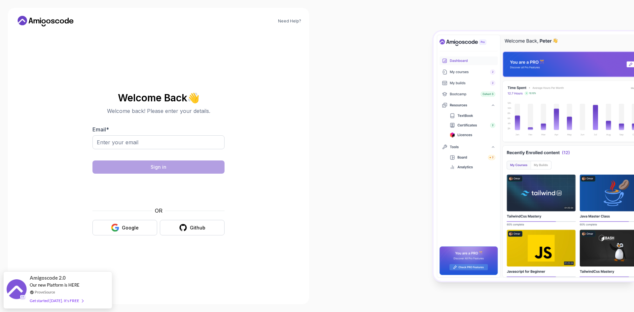 The width and height of the screenshot is (634, 312). What do you see at coordinates (159, 167) in the screenshot?
I see `button: Sign in` at bounding box center [159, 167].